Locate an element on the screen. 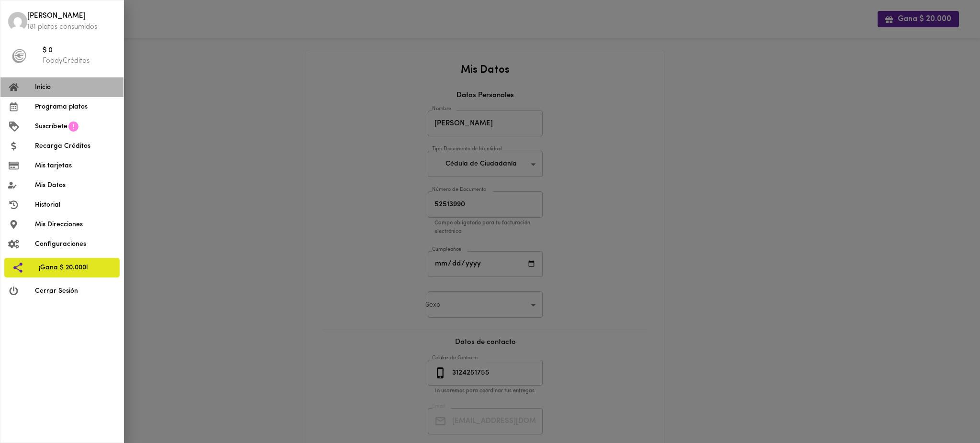 This screenshot has height=443, width=980. img: Maria is located at coordinates (18, 21).